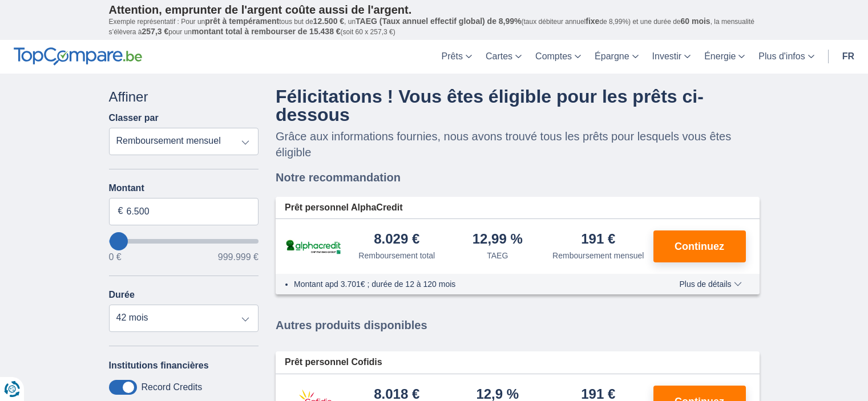  What do you see at coordinates (396, 239) in the screenshot?
I see `div: 8.029 €` at bounding box center [396, 239].